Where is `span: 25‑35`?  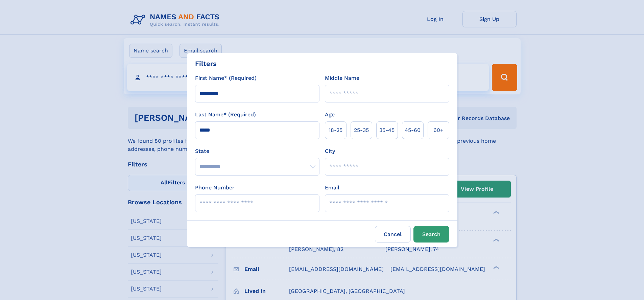 span: 25‑35 is located at coordinates (362, 130).